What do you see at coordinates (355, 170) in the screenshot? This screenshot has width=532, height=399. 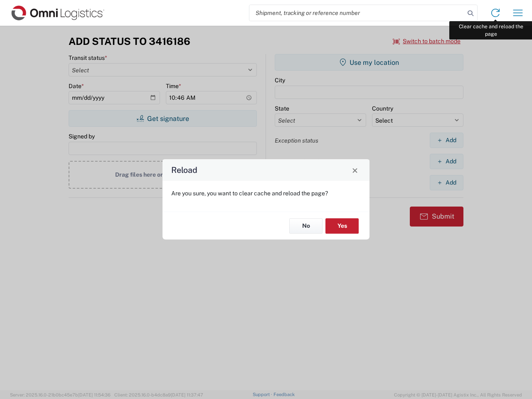 I see `button: Close` at bounding box center [355, 170].